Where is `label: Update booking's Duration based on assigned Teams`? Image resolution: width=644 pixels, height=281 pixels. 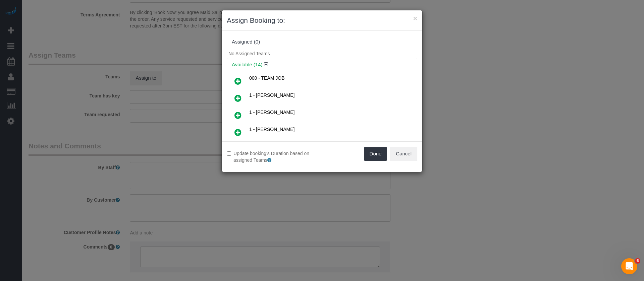 label: Update booking's Duration based on assigned Teams is located at coordinates (272, 157).